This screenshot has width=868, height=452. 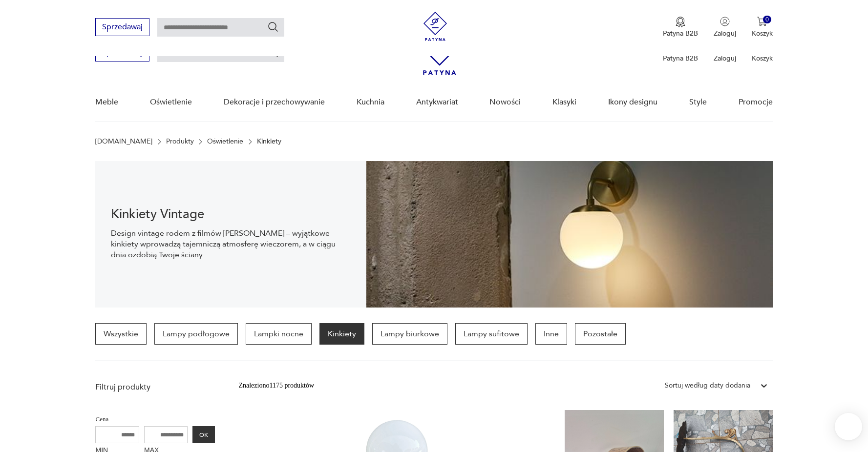 What do you see at coordinates (756, 102) in the screenshot?
I see `a: Promocje` at bounding box center [756, 102].